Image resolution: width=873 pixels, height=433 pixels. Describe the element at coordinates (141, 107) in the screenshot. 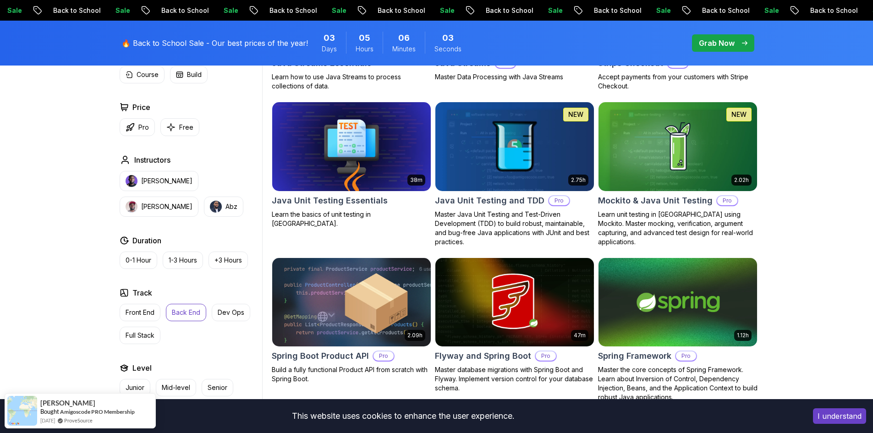

I see `h2: Price` at that location.